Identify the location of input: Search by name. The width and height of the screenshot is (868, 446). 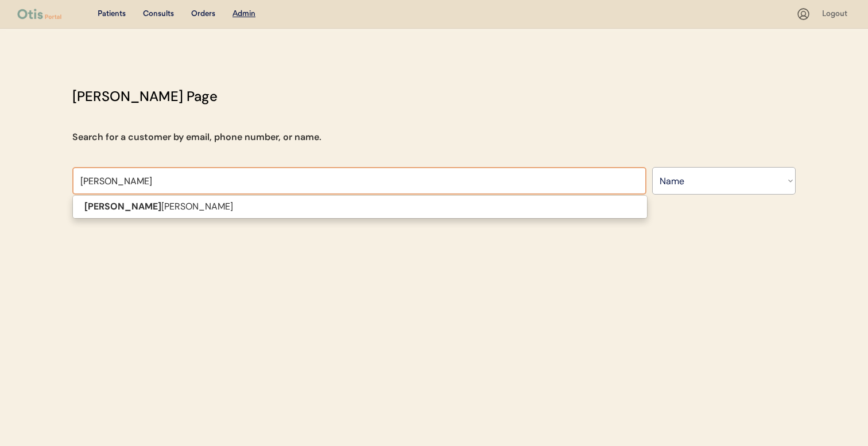
(360, 181).